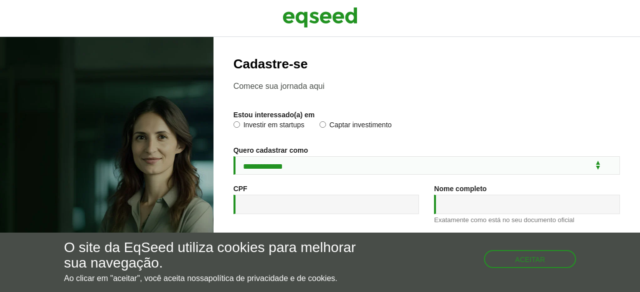 The width and height of the screenshot is (640, 292). Describe the element at coordinates (269, 126) in the screenshot. I see `label: Investir em startups` at that location.